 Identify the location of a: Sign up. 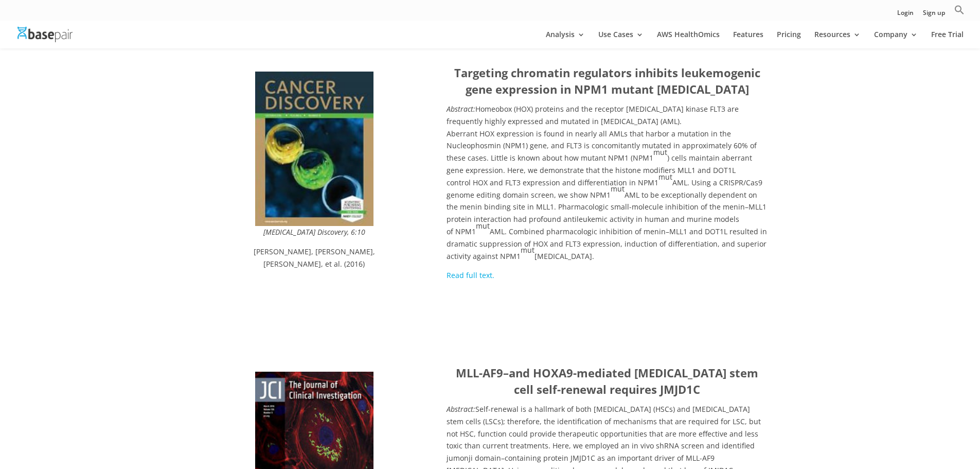
(934, 15).